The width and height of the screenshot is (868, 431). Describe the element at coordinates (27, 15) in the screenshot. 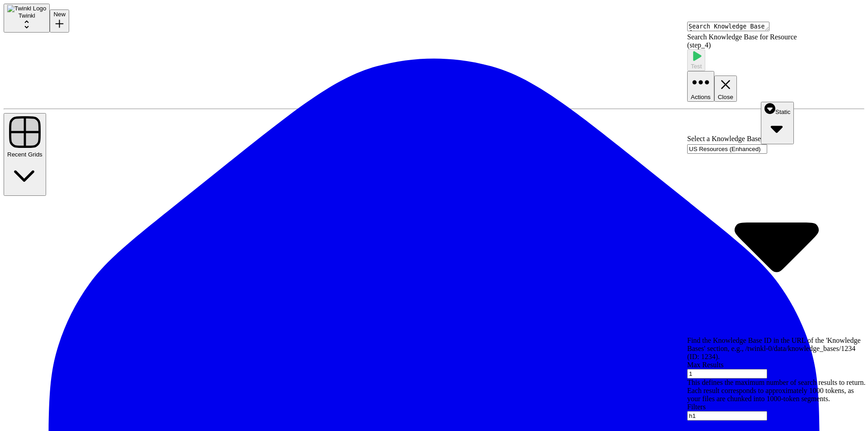

I see `span: Twinkl` at that location.